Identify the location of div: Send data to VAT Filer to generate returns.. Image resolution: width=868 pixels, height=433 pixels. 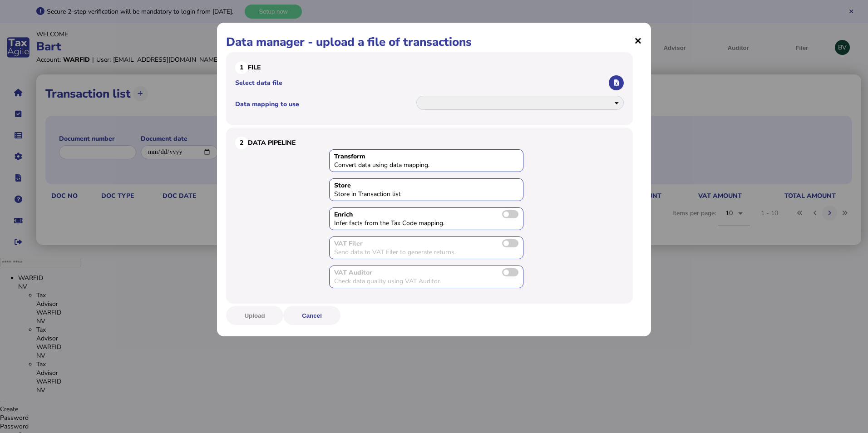
(402, 252).